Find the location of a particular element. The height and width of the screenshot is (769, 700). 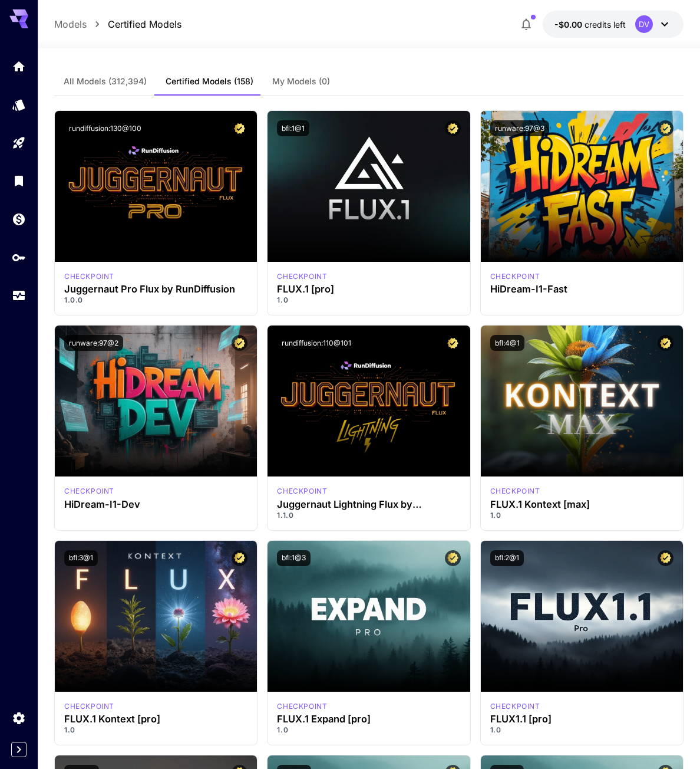

button: bfl:2@1 is located at coordinates (507, 558).